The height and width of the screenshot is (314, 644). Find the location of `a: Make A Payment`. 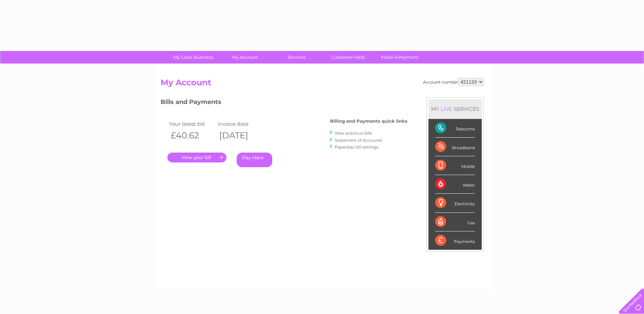

a: Make A Payment is located at coordinates (400, 57).